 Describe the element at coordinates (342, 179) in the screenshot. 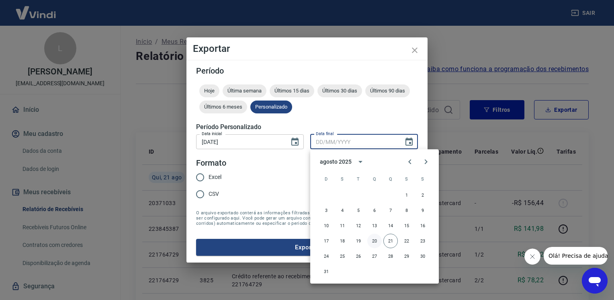

I see `span: segunda-feira` at that location.